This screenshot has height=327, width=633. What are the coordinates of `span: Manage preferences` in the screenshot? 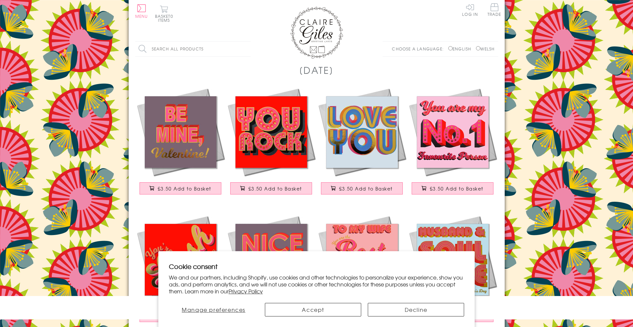 It's located at (214, 310).